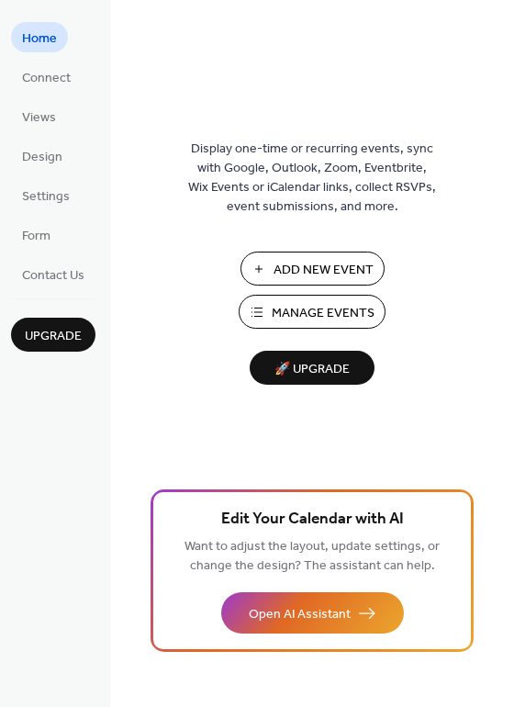  What do you see at coordinates (312, 369) in the screenshot?
I see `span: 🚀 Upgrade` at bounding box center [312, 369].